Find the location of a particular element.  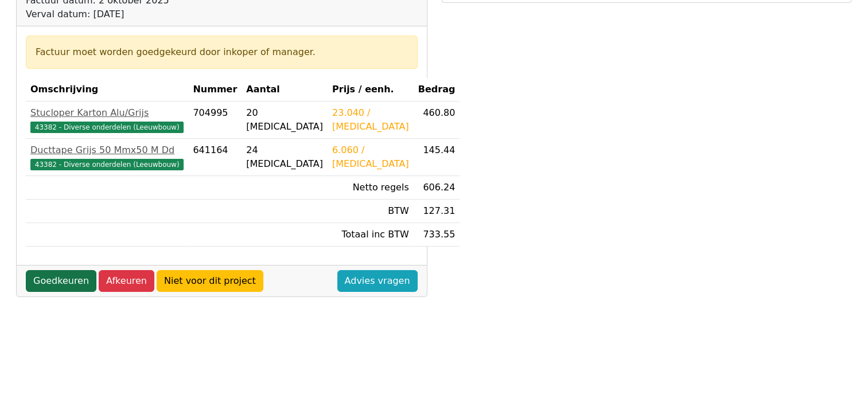

td: 704995 is located at coordinates (215, 120).